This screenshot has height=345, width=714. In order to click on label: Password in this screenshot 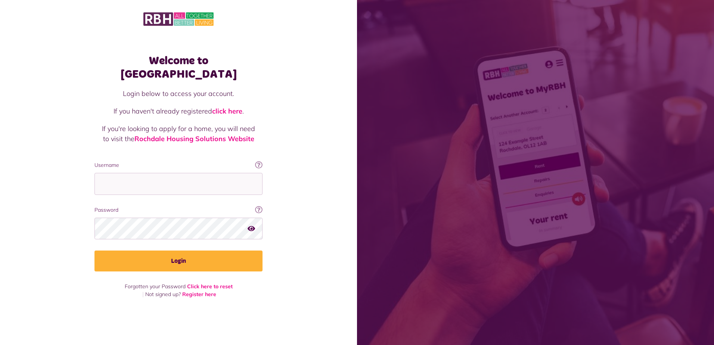, I will do `click(178, 210)`.